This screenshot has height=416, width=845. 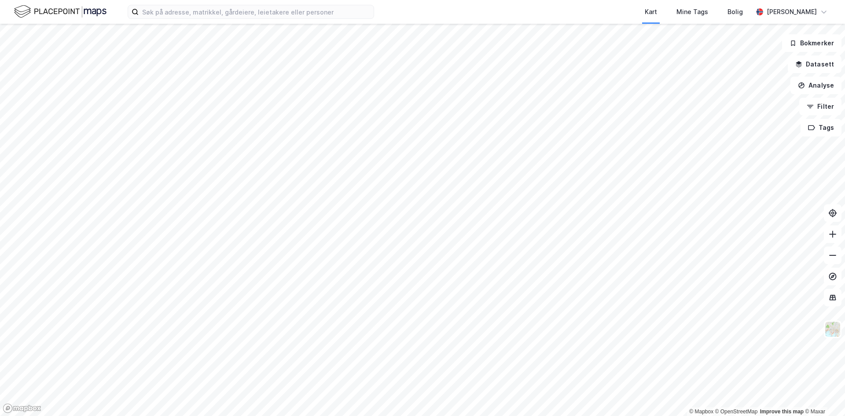 What do you see at coordinates (820, 106) in the screenshot?
I see `button: Filter` at bounding box center [820, 106].